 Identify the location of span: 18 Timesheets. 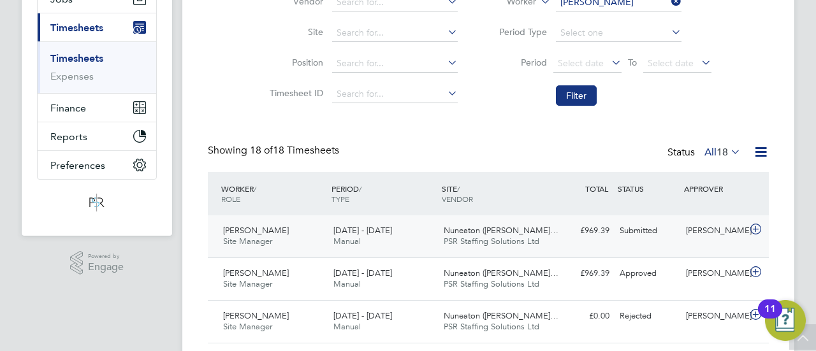
(295, 150).